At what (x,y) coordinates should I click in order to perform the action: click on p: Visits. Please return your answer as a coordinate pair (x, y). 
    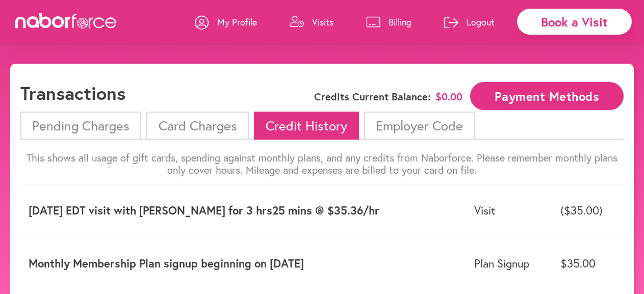
    Looking at the image, I should click on (323, 22).